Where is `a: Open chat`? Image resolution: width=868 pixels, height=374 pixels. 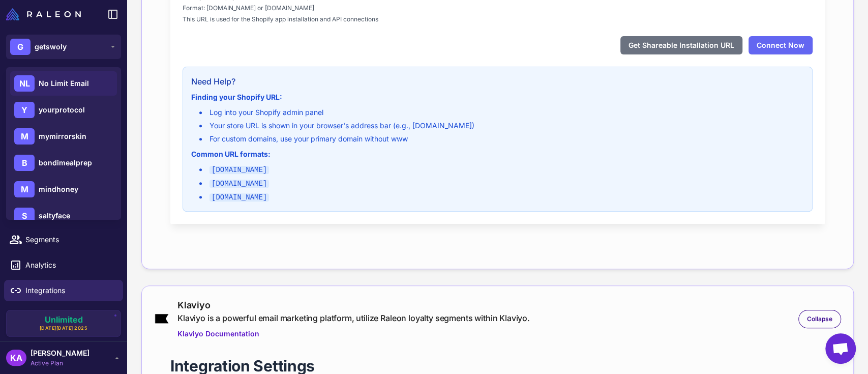 a: Open chat is located at coordinates (840, 349).